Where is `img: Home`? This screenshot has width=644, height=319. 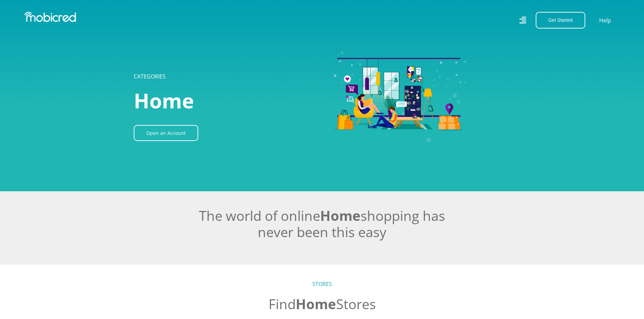 img: Home is located at coordinates (403, 95).